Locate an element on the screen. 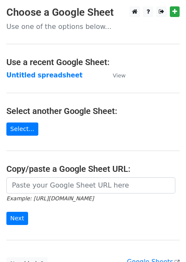  small: View is located at coordinates (119, 75).